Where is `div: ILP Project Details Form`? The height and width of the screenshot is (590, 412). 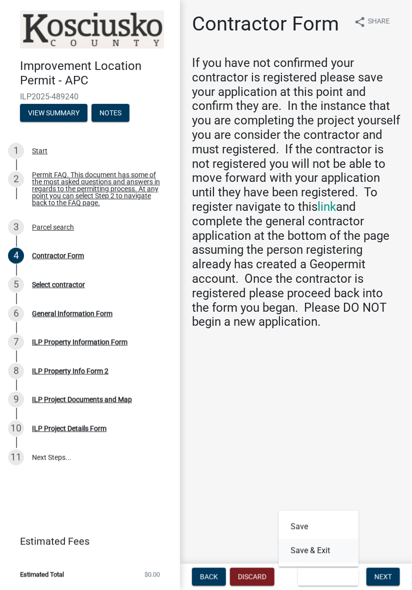
div: ILP Project Details Form is located at coordinates (69, 429).